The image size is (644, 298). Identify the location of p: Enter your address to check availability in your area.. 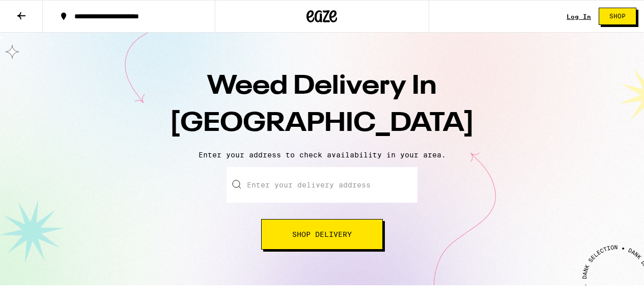
(322, 155).